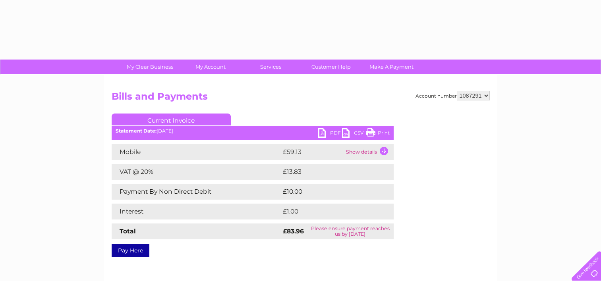 The height and width of the screenshot is (281, 601). I want to click on a: Current Invoice, so click(171, 119).